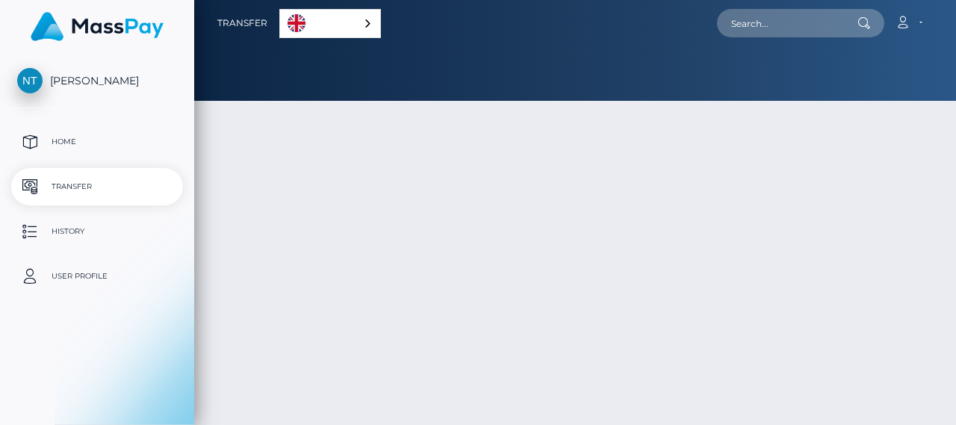 The height and width of the screenshot is (425, 956). What do you see at coordinates (97, 232) in the screenshot?
I see `p: History` at bounding box center [97, 232].